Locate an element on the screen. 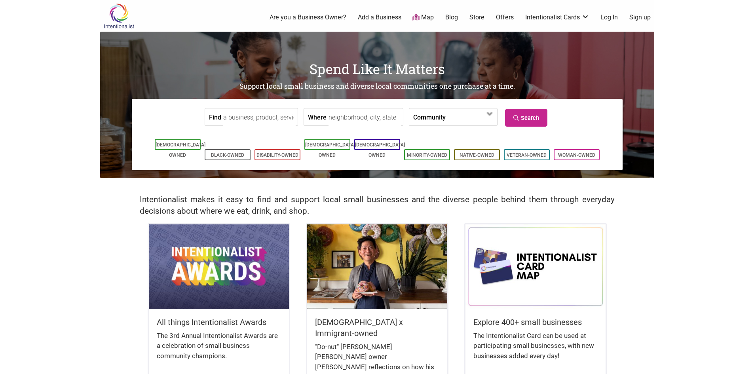  input: a business, product, service is located at coordinates (259, 117).